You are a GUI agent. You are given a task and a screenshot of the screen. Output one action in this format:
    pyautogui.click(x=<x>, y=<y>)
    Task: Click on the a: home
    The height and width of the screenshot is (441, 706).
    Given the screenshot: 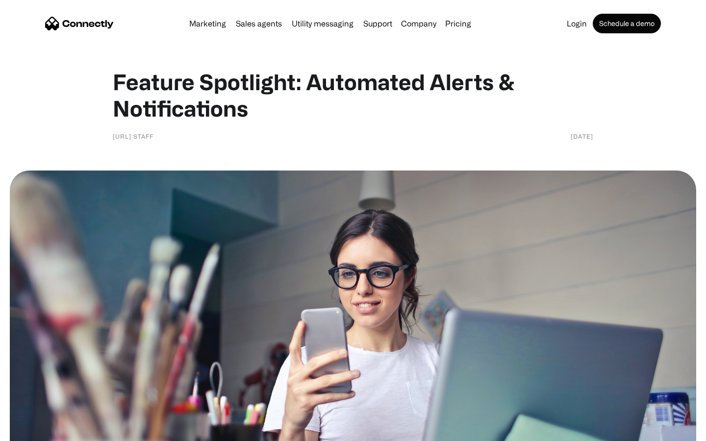 What is the action you would take?
    pyautogui.click(x=79, y=24)
    